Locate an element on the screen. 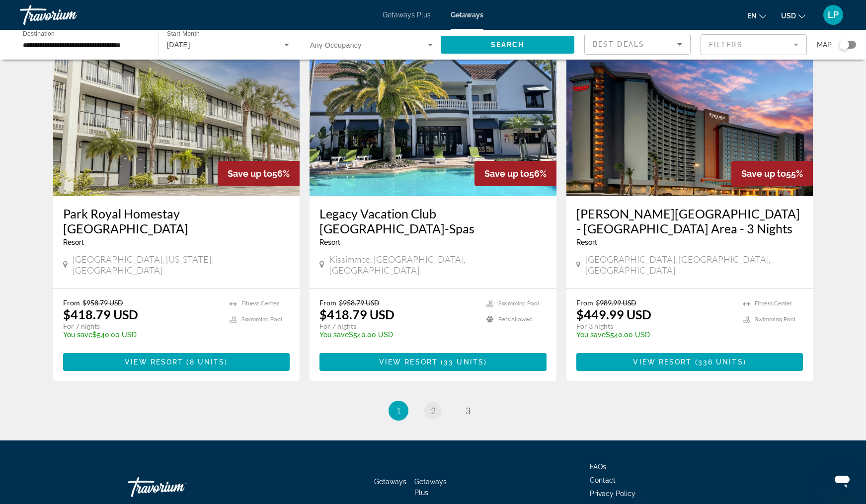 This screenshot has height=504, width=866. span: 3 is located at coordinates (468, 411).